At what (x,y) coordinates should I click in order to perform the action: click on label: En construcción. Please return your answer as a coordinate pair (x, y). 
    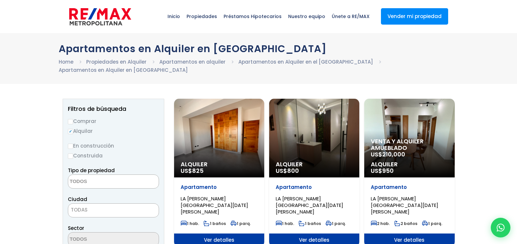
    Looking at the image, I should click on (113, 146).